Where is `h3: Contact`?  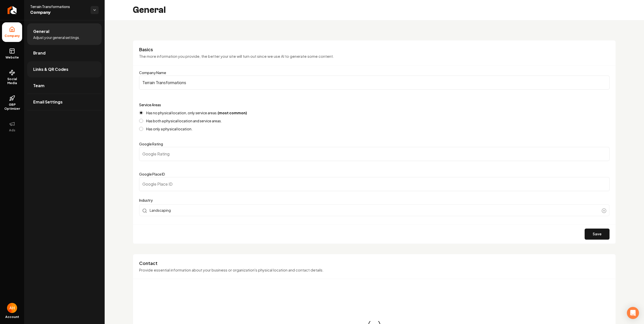 h3: Contact is located at coordinates (375, 264).